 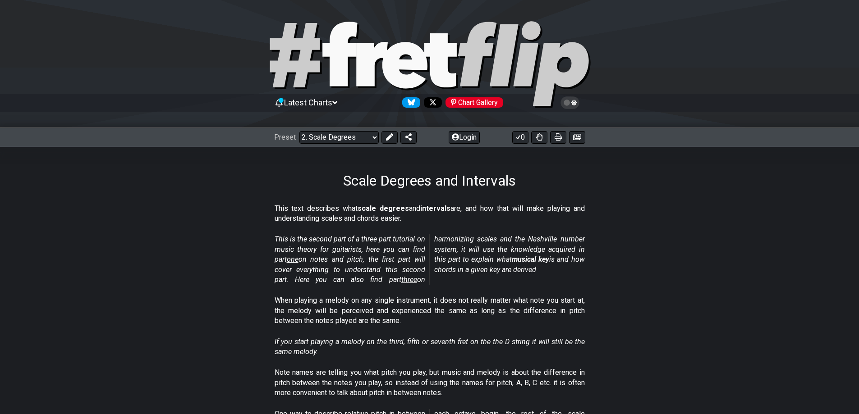 What do you see at coordinates (383, 208) in the screenshot?
I see `strong: scale degrees` at bounding box center [383, 208].